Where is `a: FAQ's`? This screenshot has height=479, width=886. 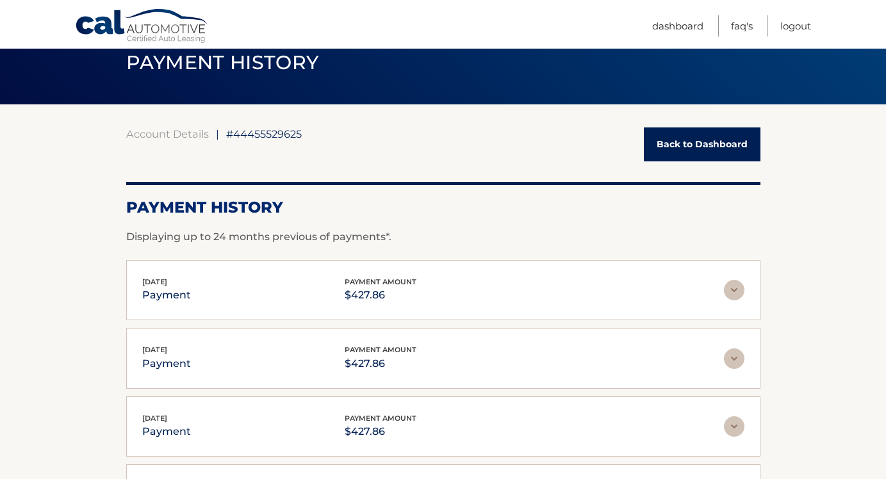
a: FAQ's is located at coordinates (742, 26).